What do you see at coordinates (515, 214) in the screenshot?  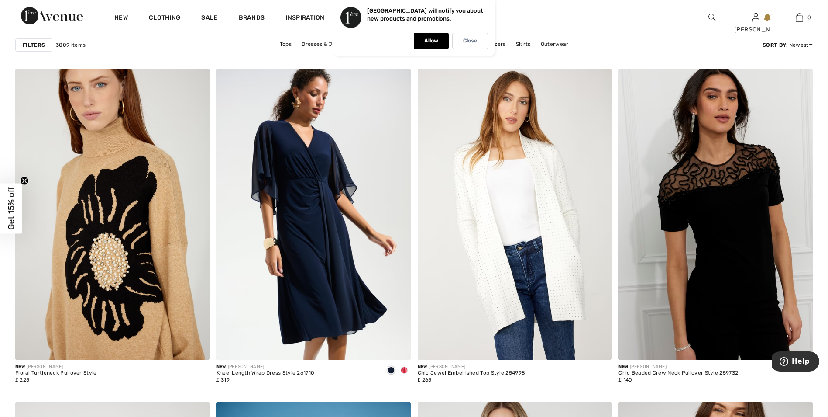 I see `img: Chic Jewel Embellished Top Style 254998. Winter White` at bounding box center [515, 214].